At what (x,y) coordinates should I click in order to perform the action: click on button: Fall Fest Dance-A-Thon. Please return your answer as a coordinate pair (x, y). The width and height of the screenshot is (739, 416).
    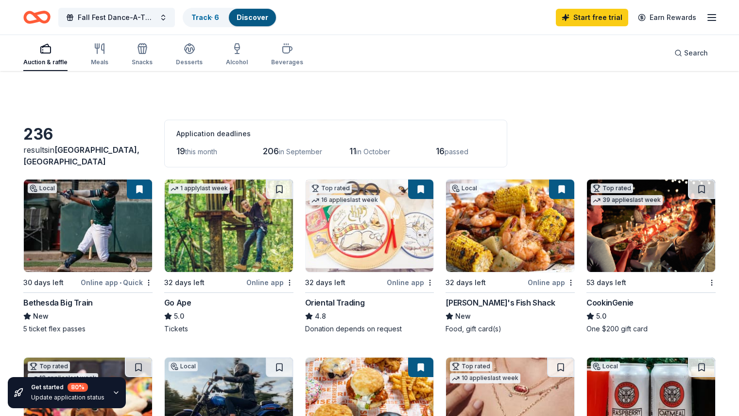
    Looking at the image, I should click on (117, 18).